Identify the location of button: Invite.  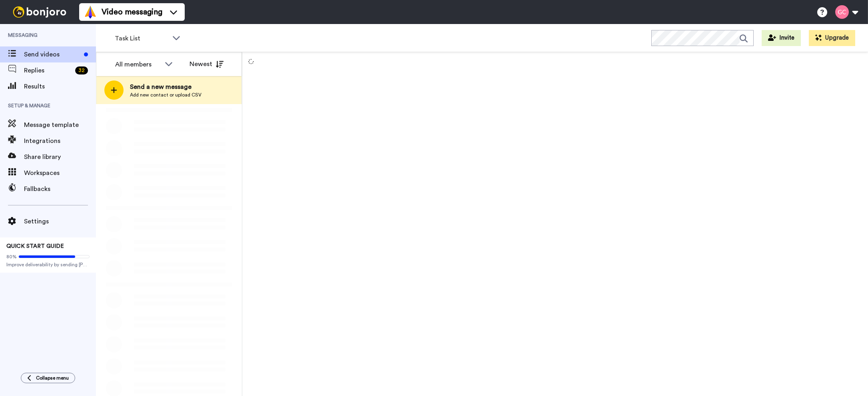
(782, 38).